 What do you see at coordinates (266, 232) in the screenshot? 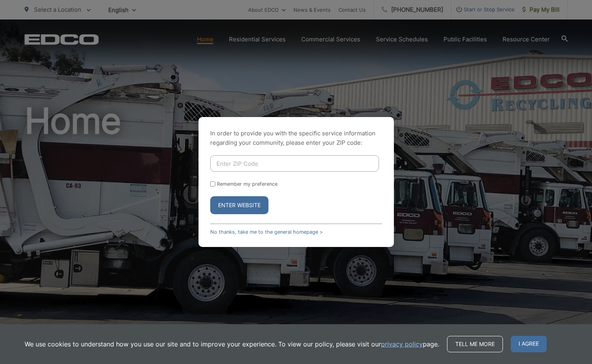
I see `a: No thanks, take me to the general homepage >` at bounding box center [266, 232].